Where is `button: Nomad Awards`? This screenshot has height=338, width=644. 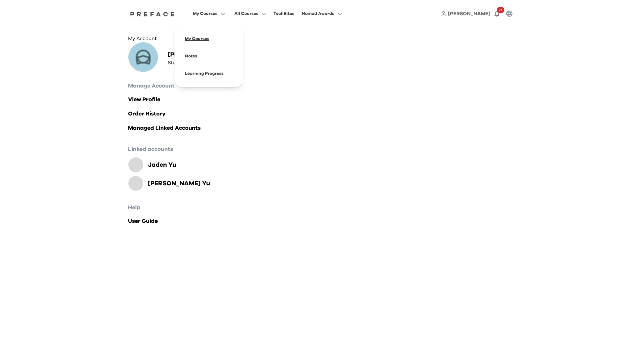
button: Nomad Awards is located at coordinates (322, 14).